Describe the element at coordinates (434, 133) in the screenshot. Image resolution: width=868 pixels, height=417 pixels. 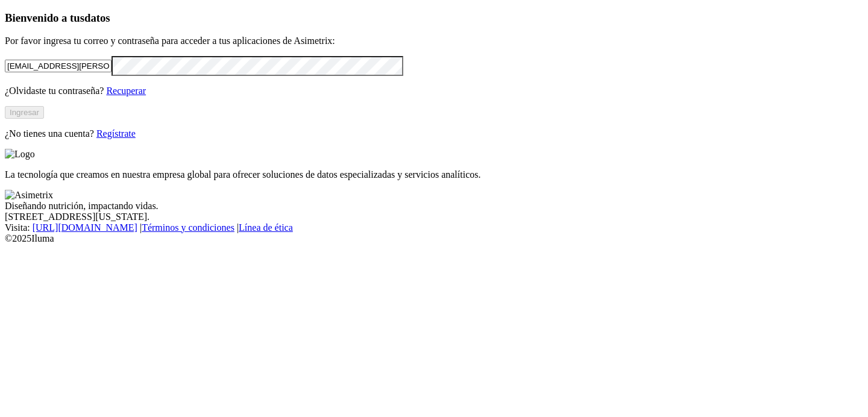
I see `p: ¿No tienes una cuenta?` at that location.